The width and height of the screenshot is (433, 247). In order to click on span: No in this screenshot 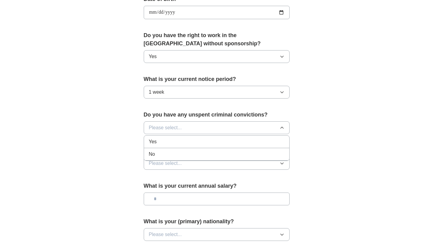, I will do `click(152, 154)`.